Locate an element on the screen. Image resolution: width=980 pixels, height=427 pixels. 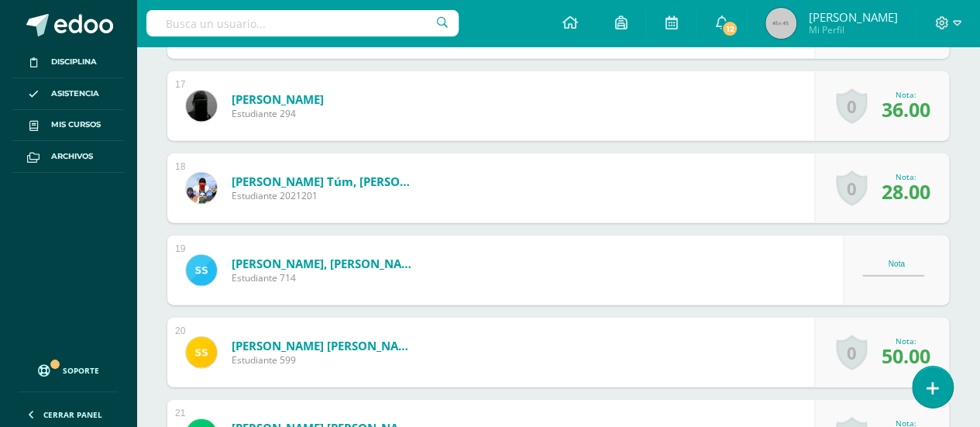
span: Archivos is located at coordinates (72, 156).